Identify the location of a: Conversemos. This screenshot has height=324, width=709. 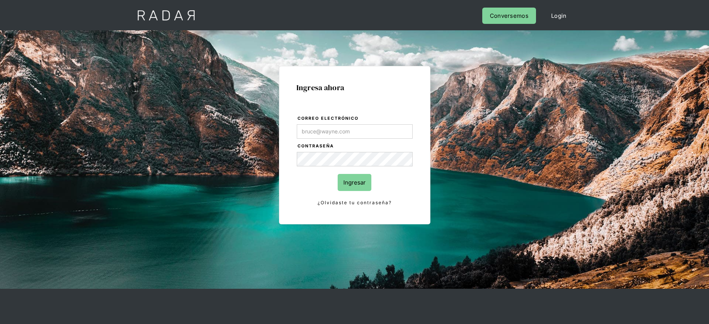
(509, 16).